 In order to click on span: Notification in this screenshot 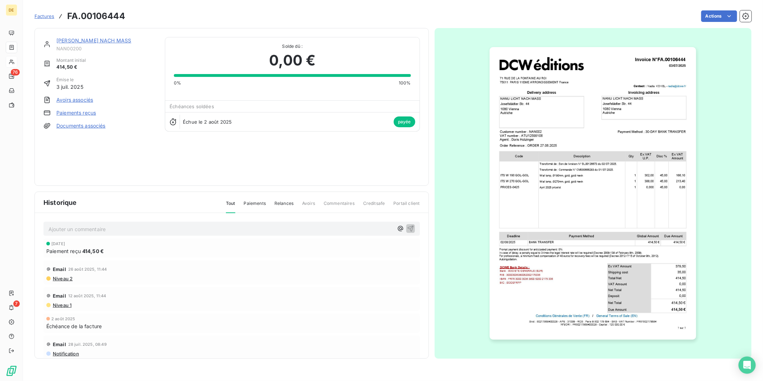, I will do `click(65, 354)`.